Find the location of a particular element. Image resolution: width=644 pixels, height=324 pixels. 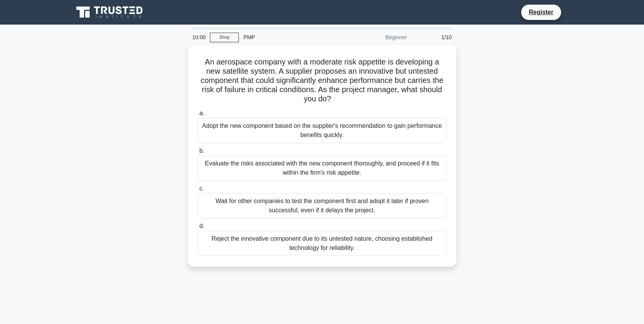

span: a. is located at coordinates (202, 113).